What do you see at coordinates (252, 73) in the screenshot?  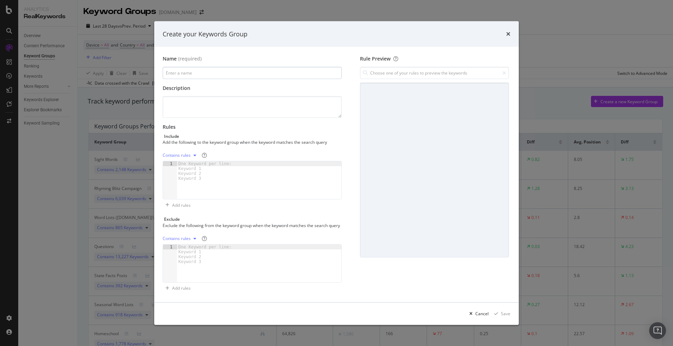 I see `input: Enter a name` at bounding box center [252, 73].